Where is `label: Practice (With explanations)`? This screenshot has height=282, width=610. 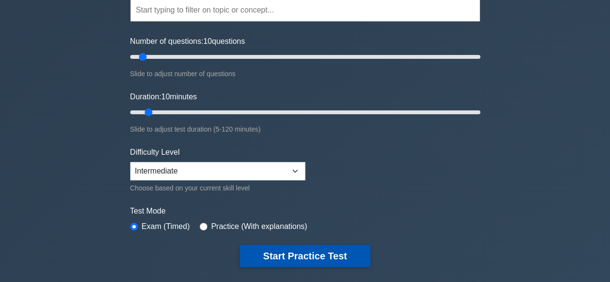
label: Practice (With explanations) is located at coordinates (259, 227).